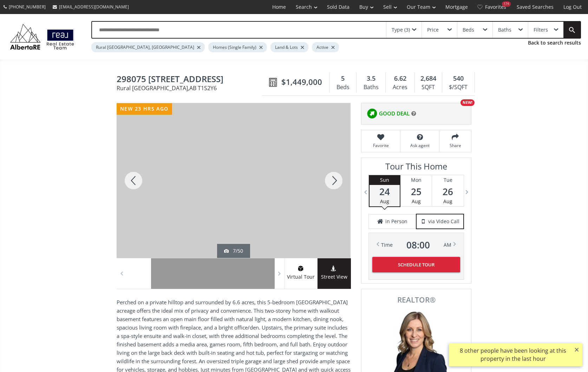 The width and height of the screenshot is (588, 372). What do you see at coordinates (420, 146) in the screenshot?
I see `span: Ask agent` at bounding box center [420, 146].